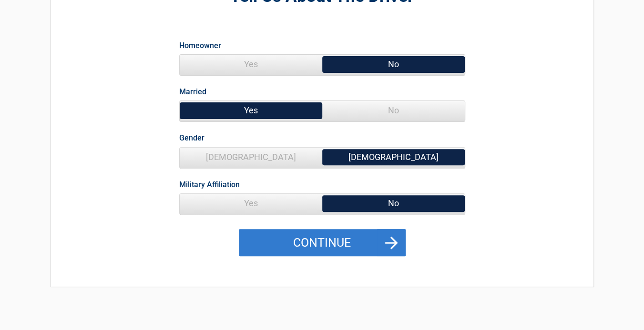  I want to click on label: Homeowner, so click(200, 45).